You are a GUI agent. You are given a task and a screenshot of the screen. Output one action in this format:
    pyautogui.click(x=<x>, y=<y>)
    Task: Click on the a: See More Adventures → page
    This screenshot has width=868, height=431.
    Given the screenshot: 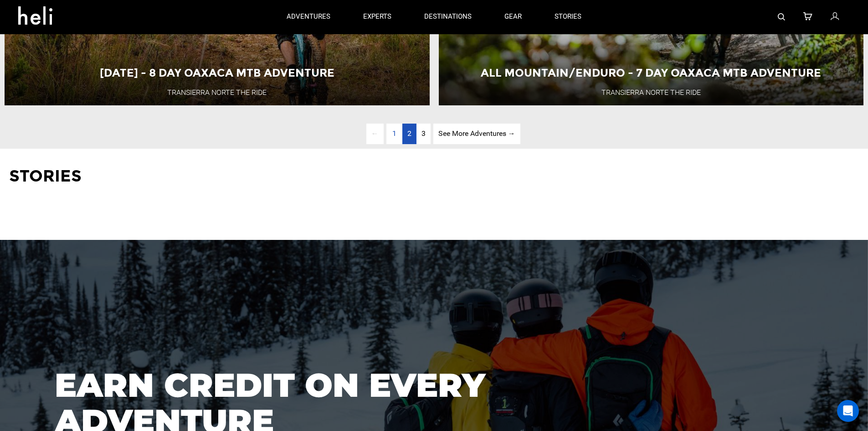 What is the action you would take?
    pyautogui.click(x=477, y=134)
    